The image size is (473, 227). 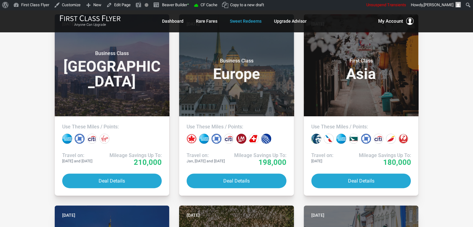 What do you see at coordinates (206, 21) in the screenshot?
I see `a: Rare Fares` at bounding box center [206, 21].